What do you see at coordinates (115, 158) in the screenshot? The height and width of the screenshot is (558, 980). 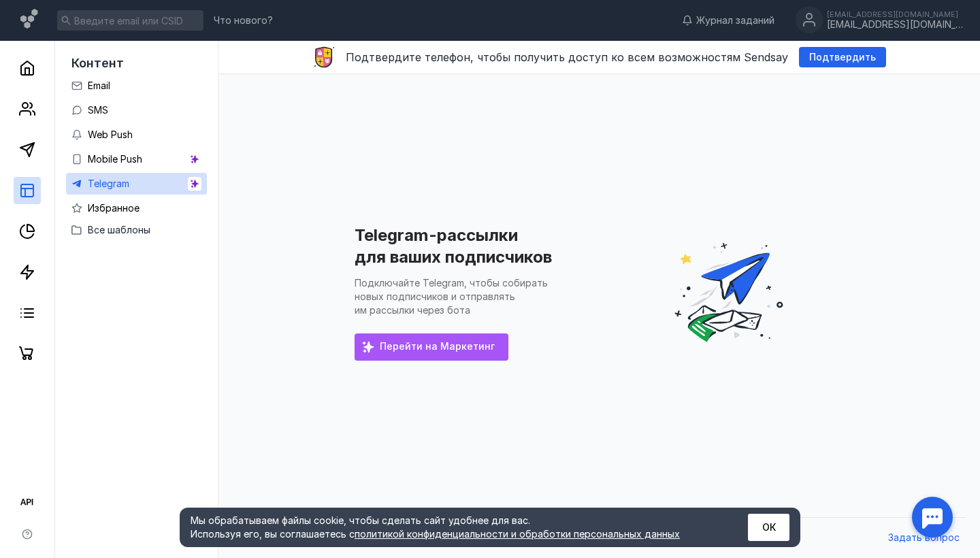 I see `span: Mobile Push` at bounding box center [115, 158].